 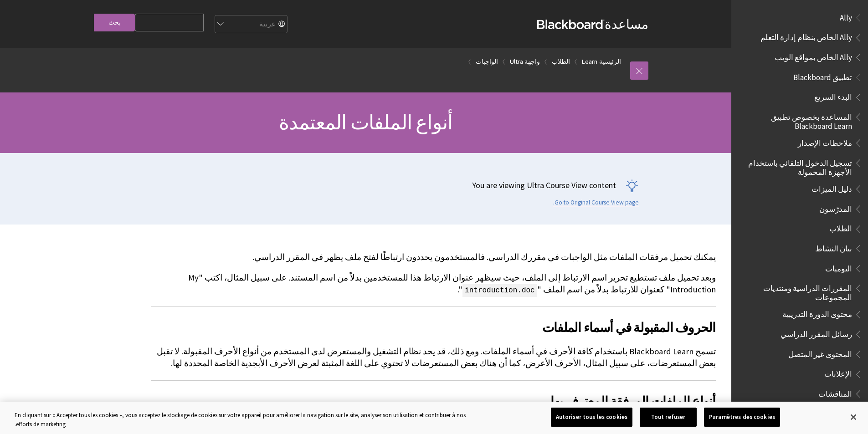 I want to click on span: المدرّسون, so click(x=836, y=207).